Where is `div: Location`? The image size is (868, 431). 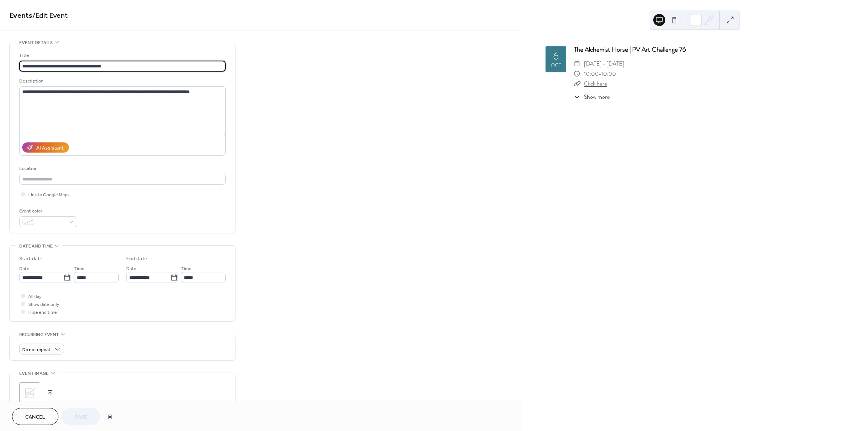
div: Location is located at coordinates (121, 168).